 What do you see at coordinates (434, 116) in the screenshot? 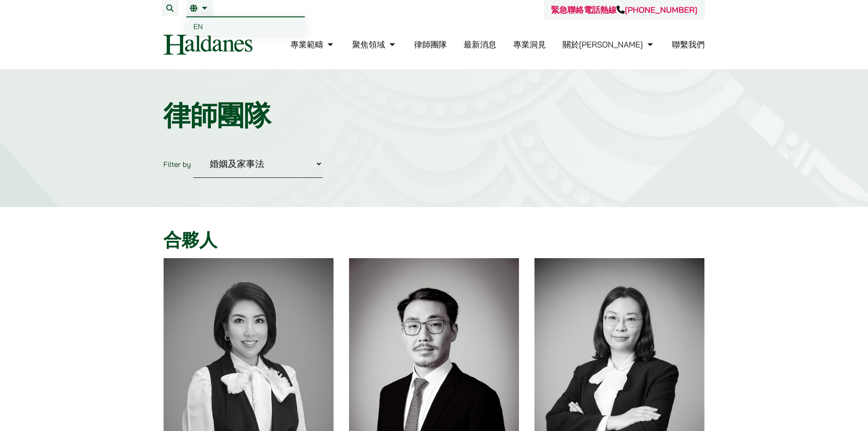
I see `h1: 律師團隊` at bounding box center [434, 116].